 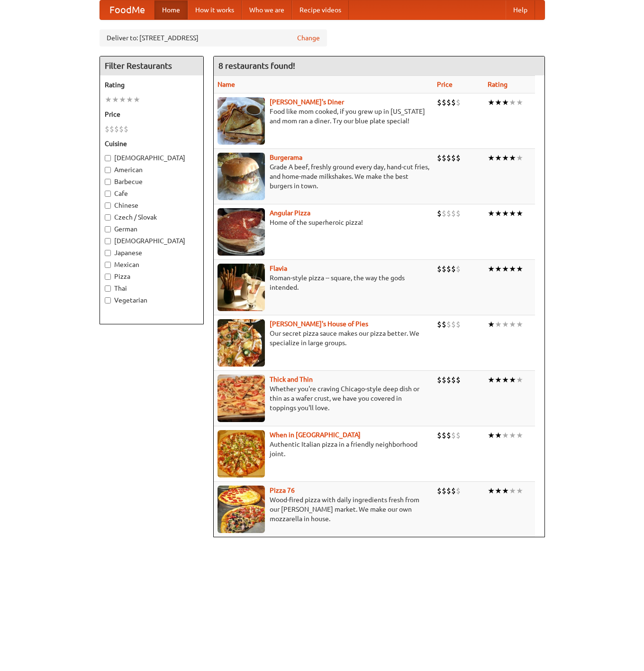 I want to click on input: Chinese, so click(x=108, y=206).